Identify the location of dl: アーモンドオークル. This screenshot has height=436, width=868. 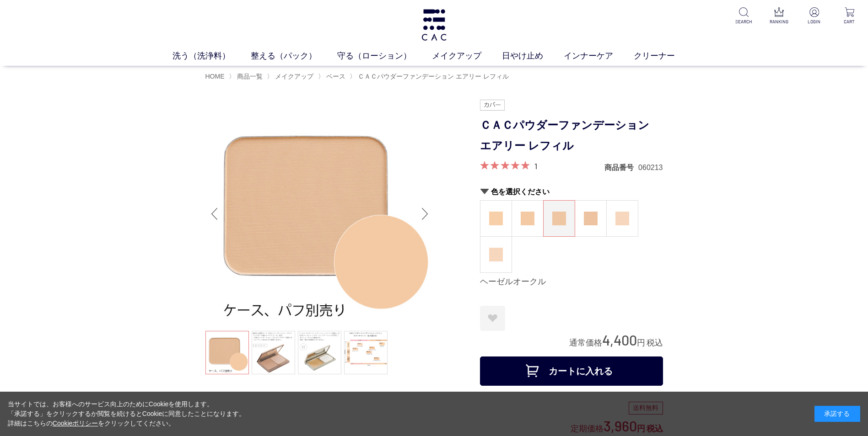
(590, 219).